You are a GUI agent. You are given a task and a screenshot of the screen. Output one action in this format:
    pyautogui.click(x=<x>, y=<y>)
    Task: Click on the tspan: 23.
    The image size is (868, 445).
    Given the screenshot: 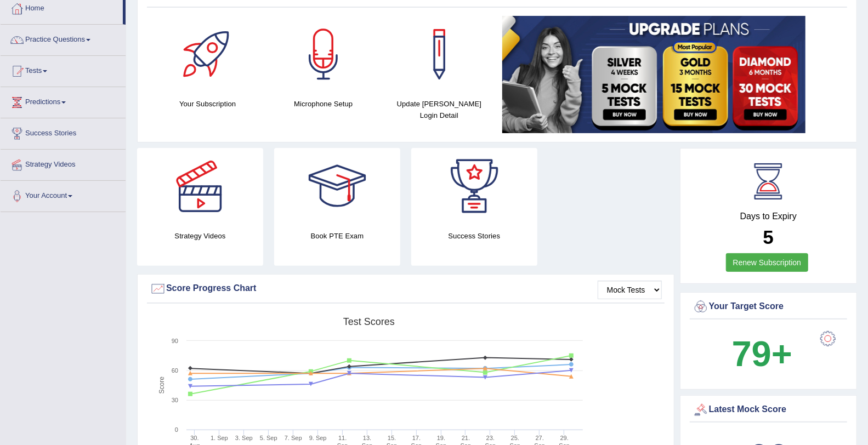 What is the action you would take?
    pyautogui.click(x=490, y=438)
    